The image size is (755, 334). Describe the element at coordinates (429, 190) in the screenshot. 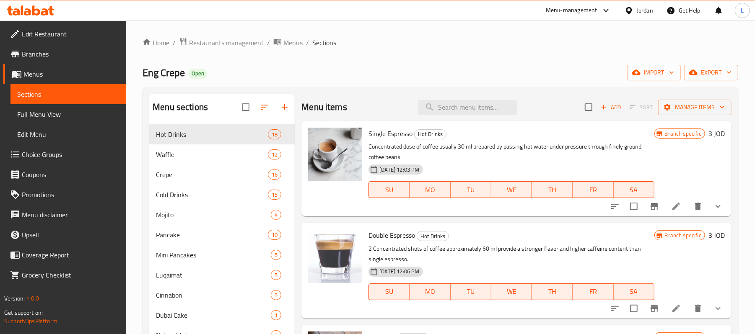

I see `span: MO` at that location.